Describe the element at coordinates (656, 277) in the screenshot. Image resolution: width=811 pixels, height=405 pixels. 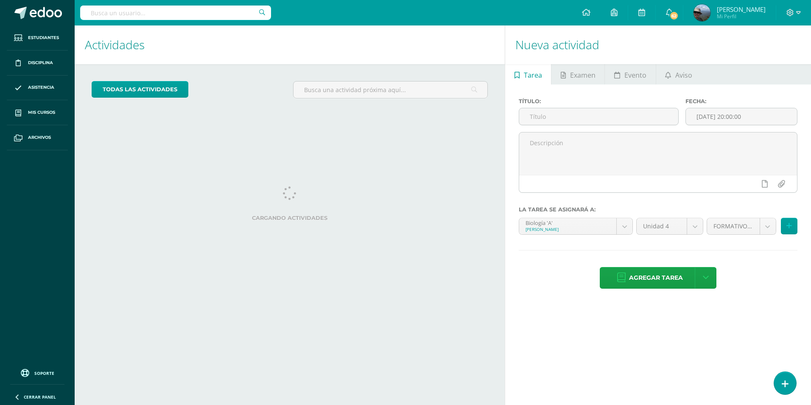
I see `span: Agregar tarea` at that location.